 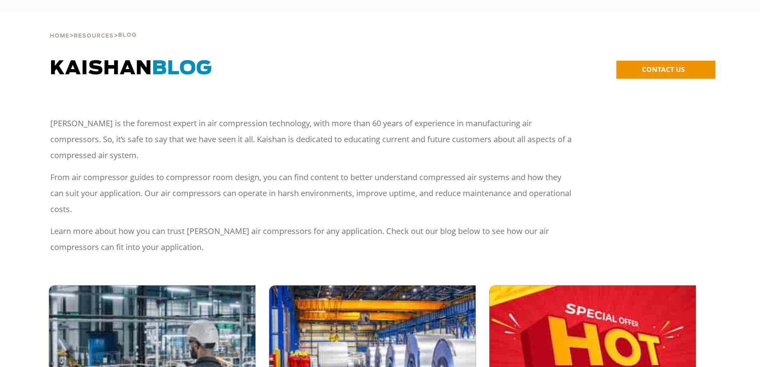 What do you see at coordinates (94, 36) in the screenshot?
I see `span: Resources` at bounding box center [94, 36].